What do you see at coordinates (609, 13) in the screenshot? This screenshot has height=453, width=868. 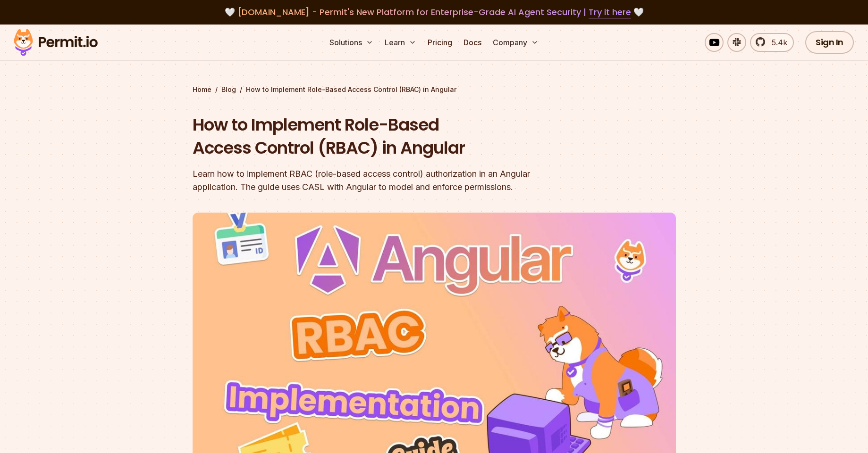 I see `a: Try it here` at bounding box center [609, 13].